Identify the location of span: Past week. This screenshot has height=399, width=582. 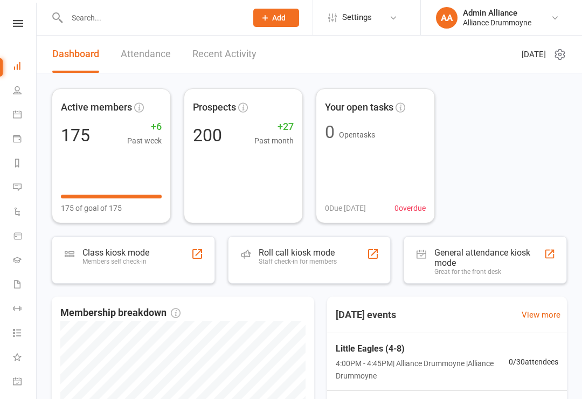
(145, 141).